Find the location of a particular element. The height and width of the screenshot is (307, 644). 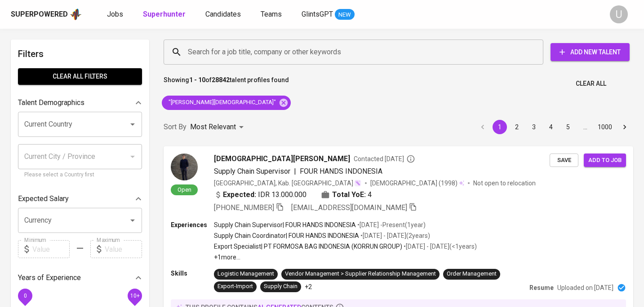

p: Experiences is located at coordinates (192, 225).